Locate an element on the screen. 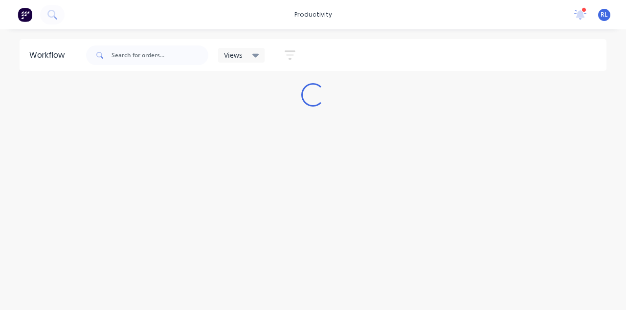 The height and width of the screenshot is (310, 626). span: Views is located at coordinates (233, 55).